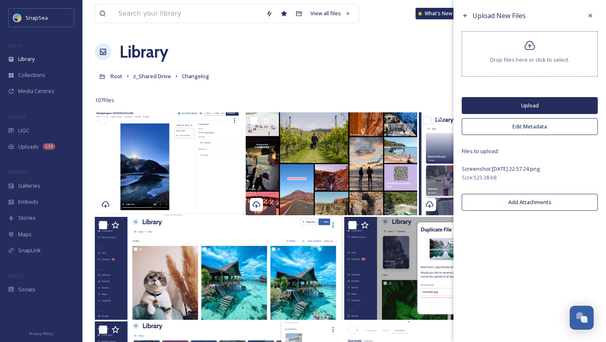  What do you see at coordinates (436, 14) in the screenshot?
I see `div: What's New` at bounding box center [436, 14].